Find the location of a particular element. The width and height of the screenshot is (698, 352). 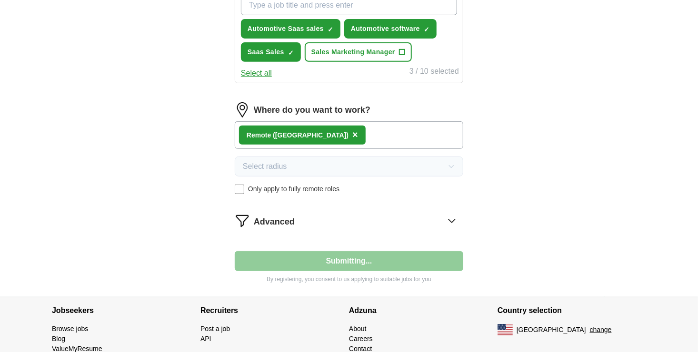

img: filter is located at coordinates (242, 221).